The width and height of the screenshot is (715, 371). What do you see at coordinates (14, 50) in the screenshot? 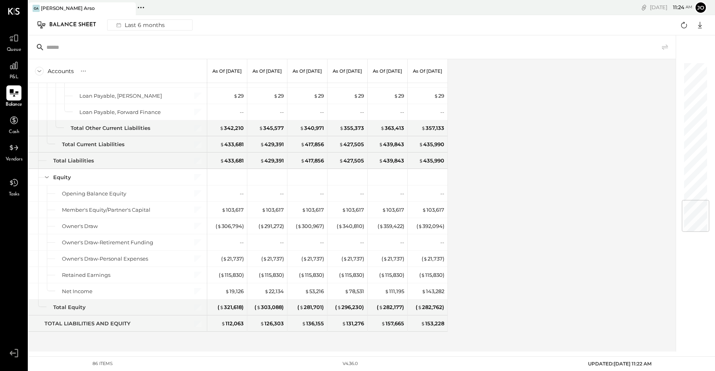
I see `span: Queue` at bounding box center [14, 50].